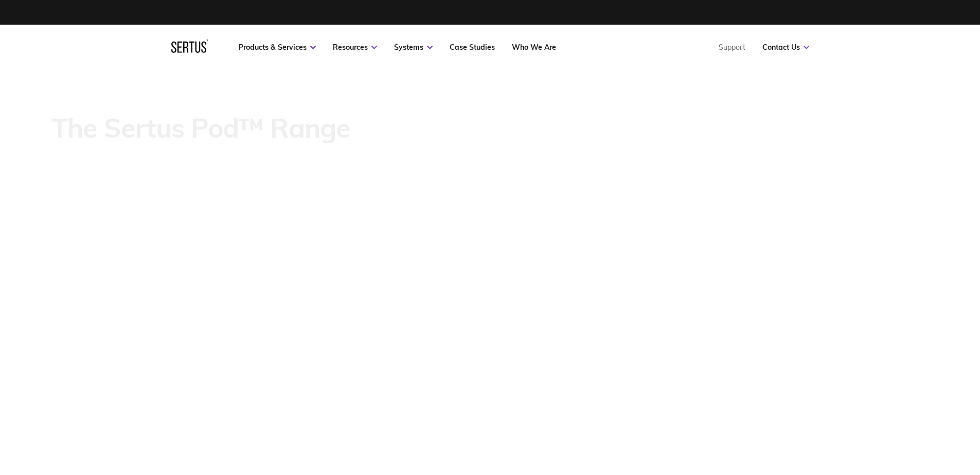 Image resolution: width=980 pixels, height=475 pixels. I want to click on a: Products & Services, so click(277, 47).